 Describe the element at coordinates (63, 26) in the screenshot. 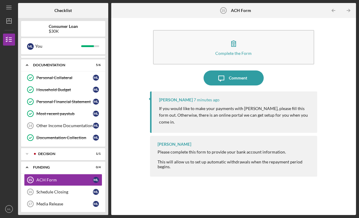

I see `b: Consumer Loan` at that location.